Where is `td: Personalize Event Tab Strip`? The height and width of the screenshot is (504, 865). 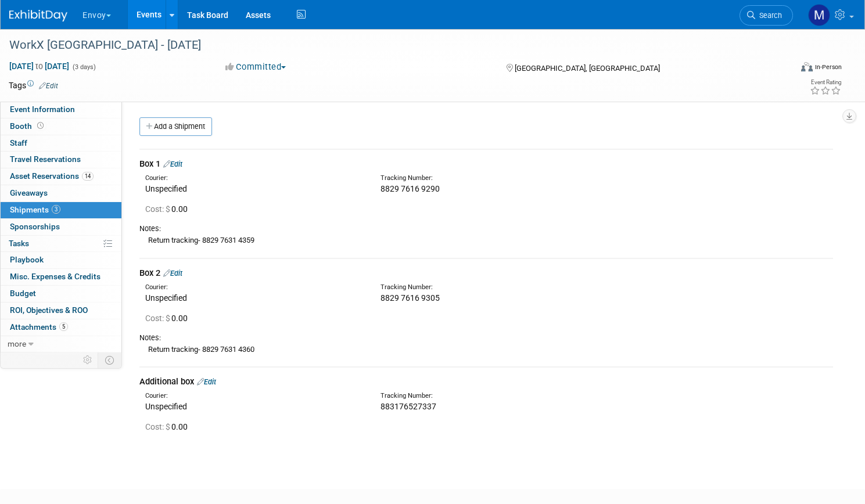
td: Personalize Event Tab Strip is located at coordinates (88, 360).